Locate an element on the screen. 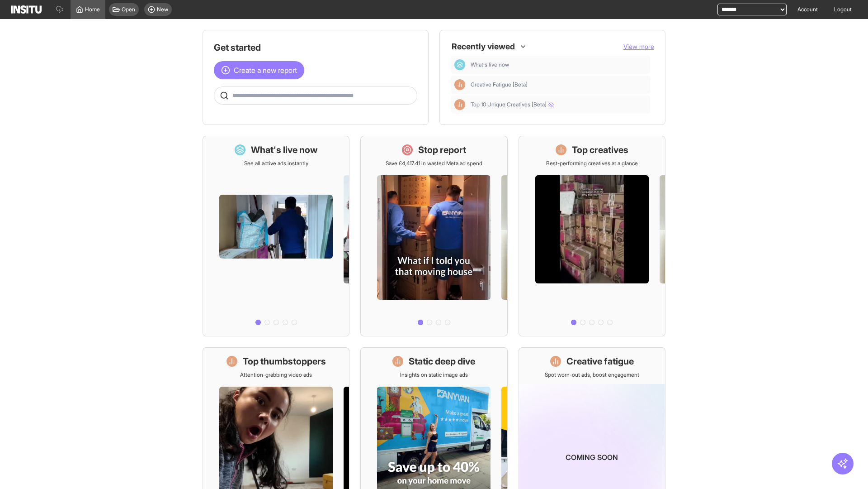  span: Home is located at coordinates (92, 9).